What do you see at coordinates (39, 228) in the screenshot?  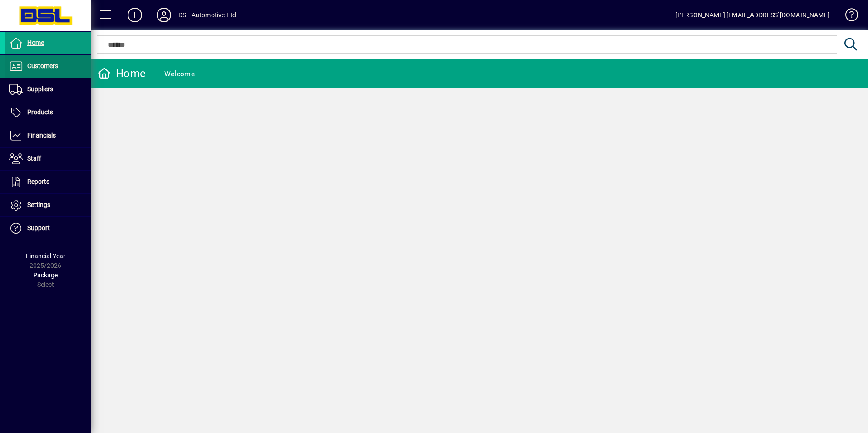 I see `span: Support` at bounding box center [39, 228].